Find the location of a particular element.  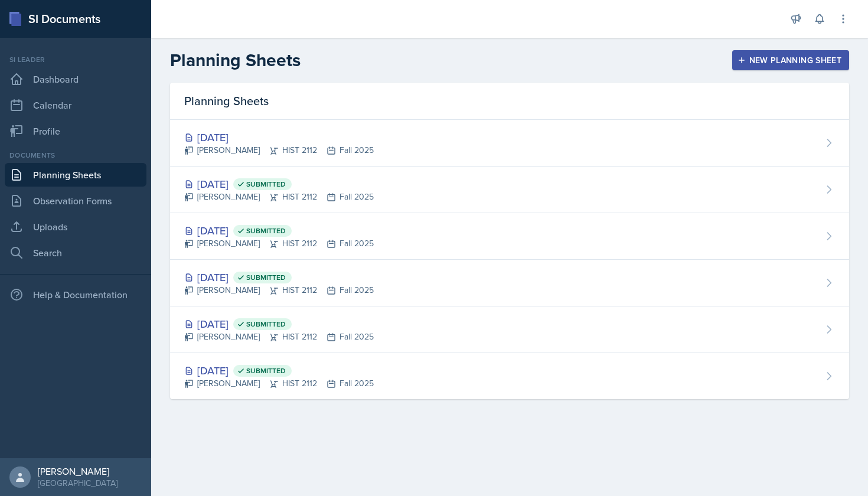

div: Help & Documentation is located at coordinates (75, 295).